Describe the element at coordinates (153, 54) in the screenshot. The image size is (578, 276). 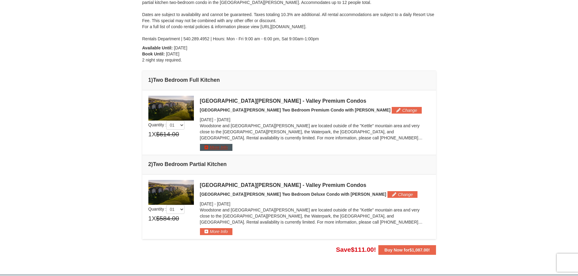
I see `strong: Book Until:` at that location.